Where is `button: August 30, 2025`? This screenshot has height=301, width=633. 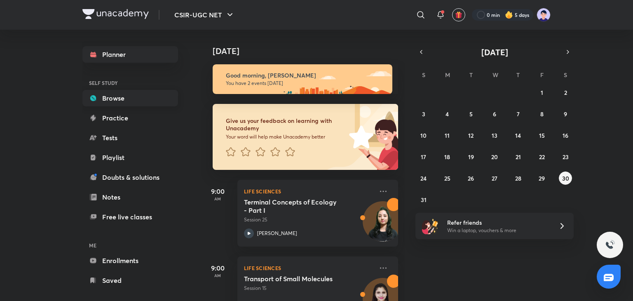
button: August 30, 2025 is located at coordinates (565, 178).